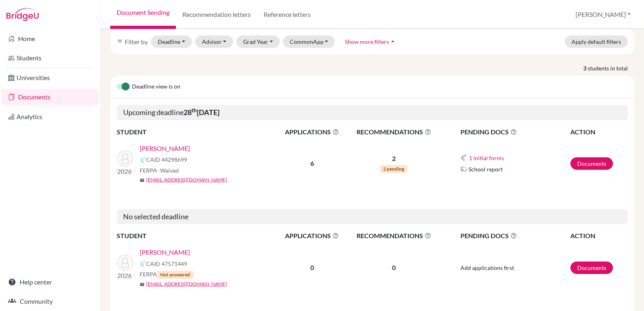  What do you see at coordinates (312, 163) in the screenshot?
I see `b: 6` at bounding box center [312, 163].